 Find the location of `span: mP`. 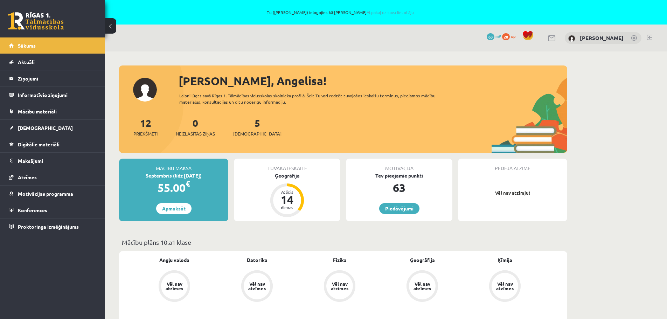

span: mP is located at coordinates (498, 36).